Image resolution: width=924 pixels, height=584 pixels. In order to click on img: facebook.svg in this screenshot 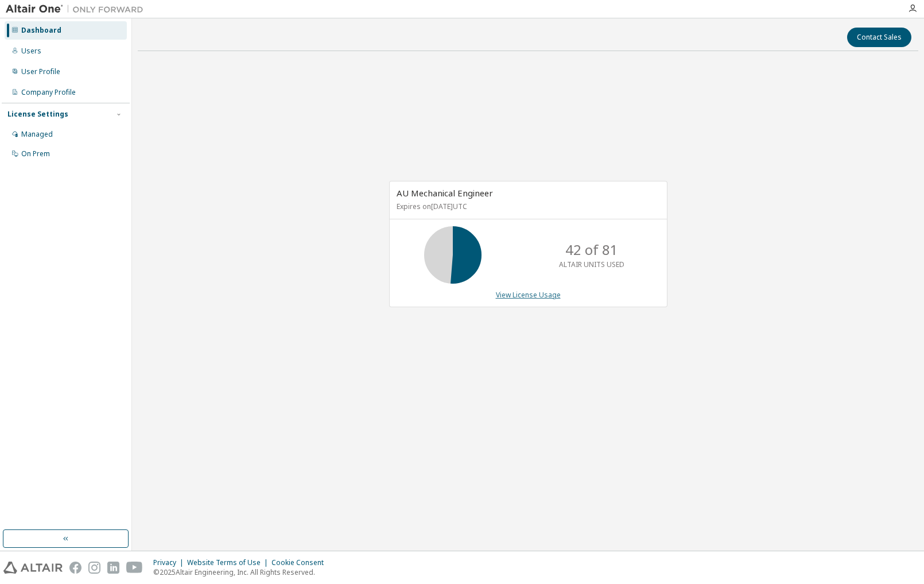, I will do `click(75, 567)`.